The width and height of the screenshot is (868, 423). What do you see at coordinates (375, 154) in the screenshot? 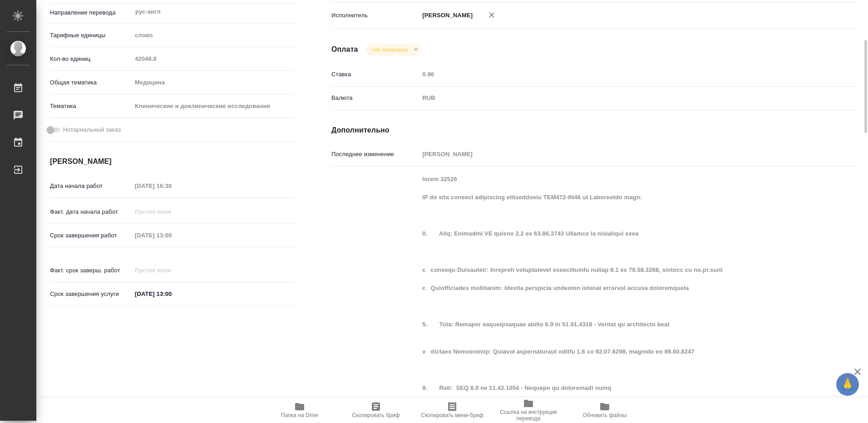
I see `p: Последнее изменение` at bounding box center [375, 154].